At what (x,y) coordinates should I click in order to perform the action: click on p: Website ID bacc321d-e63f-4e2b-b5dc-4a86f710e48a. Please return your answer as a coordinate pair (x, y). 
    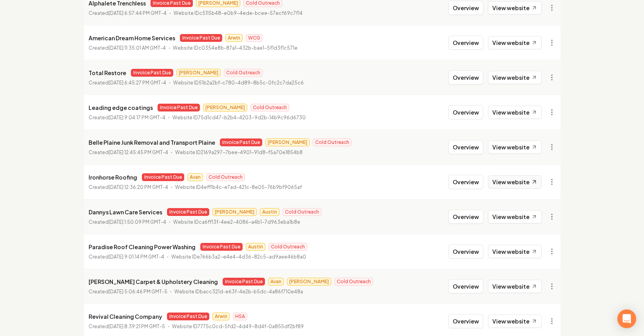
    Looking at the image, I should click on (238, 292).